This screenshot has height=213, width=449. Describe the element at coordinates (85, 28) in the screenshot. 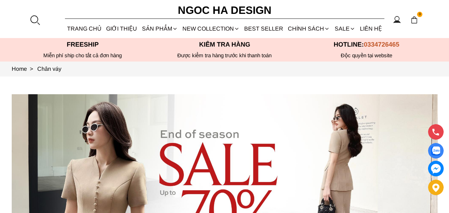

I see `a: TRANG CHỦ` at that location.